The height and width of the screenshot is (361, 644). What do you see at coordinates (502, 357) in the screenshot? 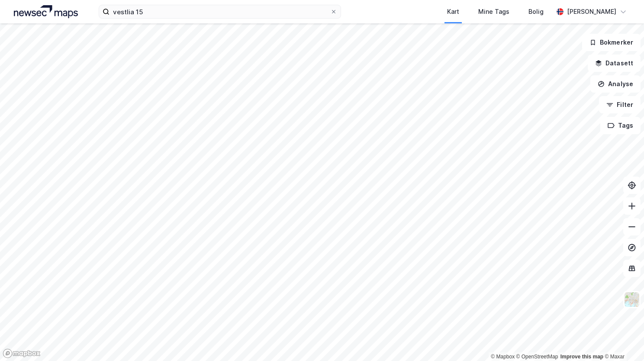
I see `a: Mapbox` at bounding box center [502, 357].